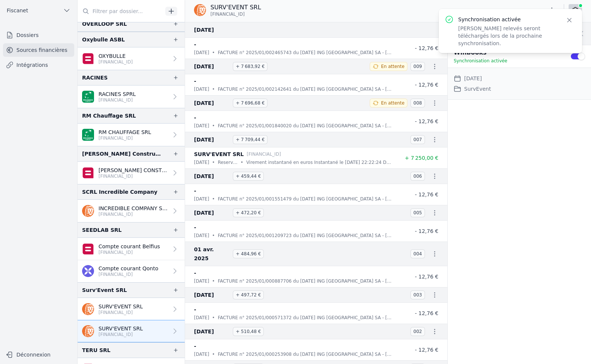 The width and height of the screenshot is (591, 364). Describe the element at coordinates (129, 247) in the screenshot. I see `p: Compte courant Belfius` at that location.